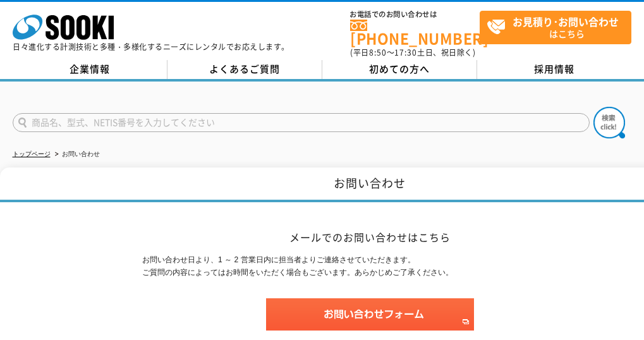 The width and height of the screenshot is (644, 340). I want to click on strong: お見積り･お問い合わせ, so click(565, 21).